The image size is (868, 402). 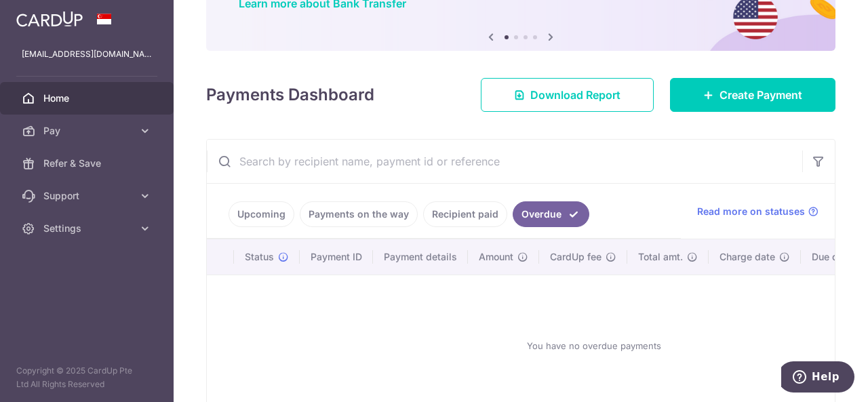 I want to click on th: Payment details, so click(x=421, y=258).